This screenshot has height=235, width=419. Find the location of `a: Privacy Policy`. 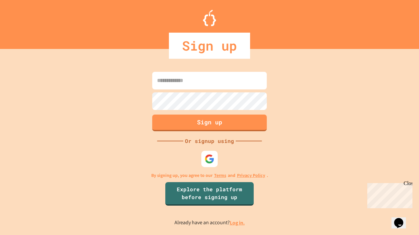

a: Privacy Policy is located at coordinates (251, 176).